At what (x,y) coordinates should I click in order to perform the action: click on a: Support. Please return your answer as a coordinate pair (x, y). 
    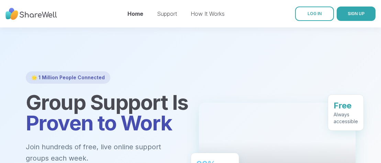
    Looking at the image, I should click on (167, 14).